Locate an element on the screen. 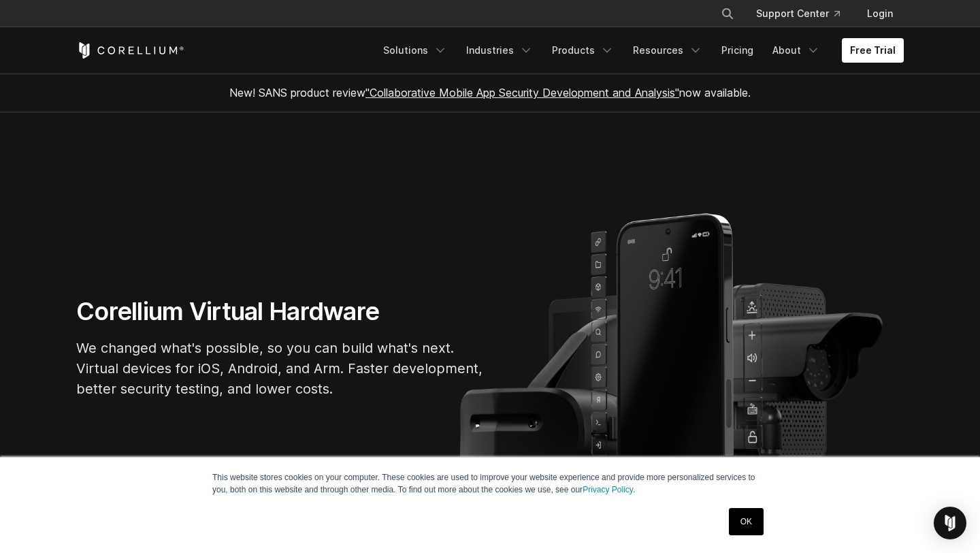 Image resolution: width=980 pixels, height=553 pixels. a: Solutions is located at coordinates (415, 50).